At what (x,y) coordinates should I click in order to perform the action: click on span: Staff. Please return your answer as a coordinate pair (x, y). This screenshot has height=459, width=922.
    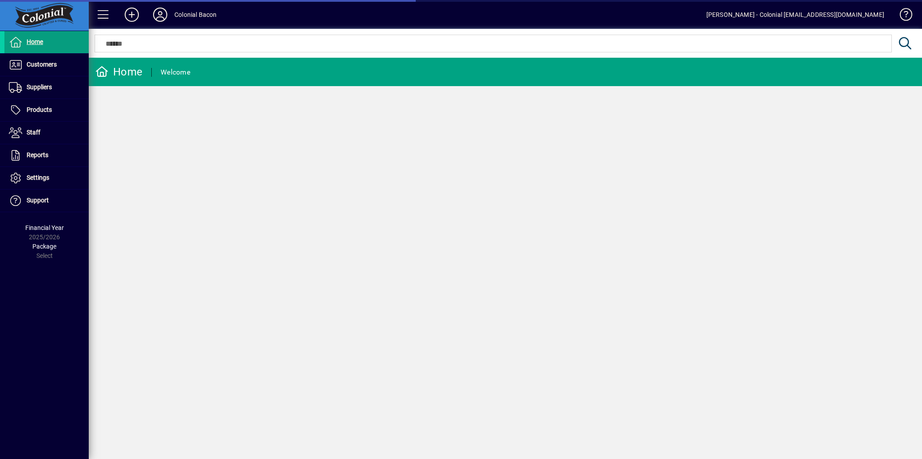
    Looking at the image, I should click on (33, 132).